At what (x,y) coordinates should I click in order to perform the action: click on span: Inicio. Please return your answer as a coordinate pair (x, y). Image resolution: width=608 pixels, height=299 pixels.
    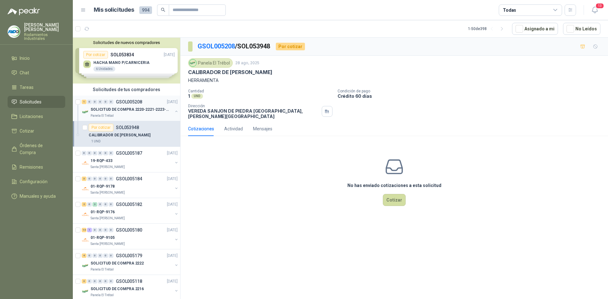
    Looking at the image, I should click on (25, 58).